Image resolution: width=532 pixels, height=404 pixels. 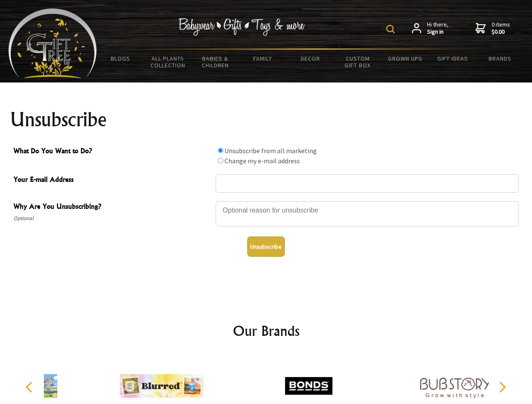 I want to click on span: Why Are You Unsubscribing?, so click(x=112, y=207).